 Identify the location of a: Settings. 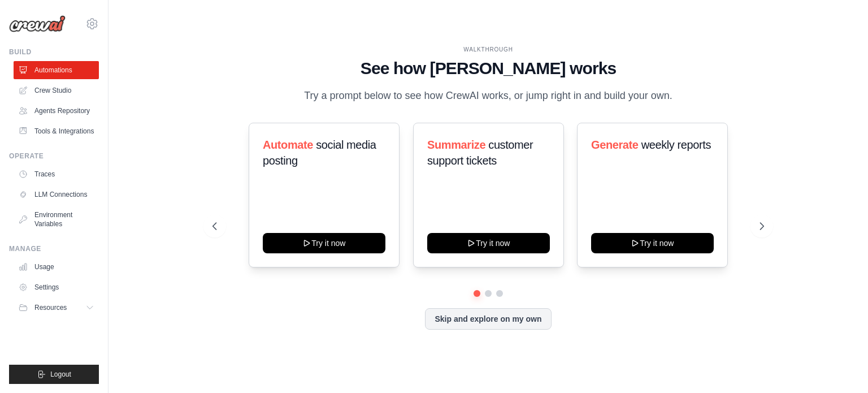
(56, 287).